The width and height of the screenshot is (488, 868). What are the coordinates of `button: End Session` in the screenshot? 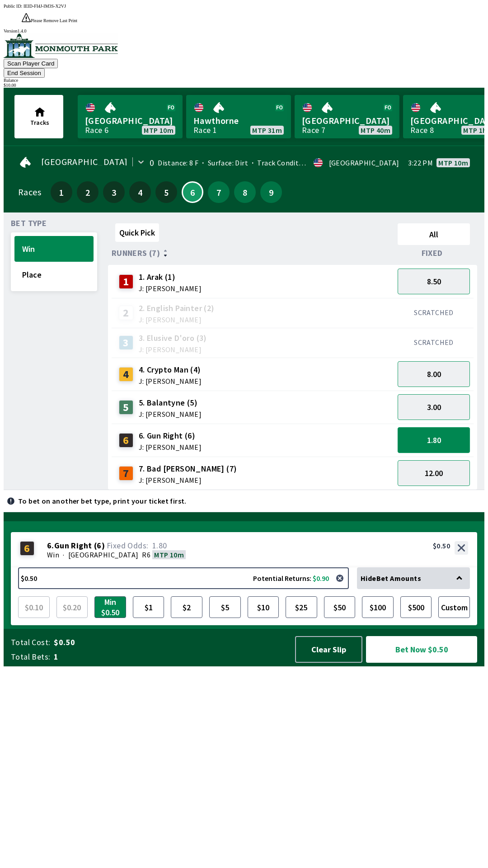 It's located at (24, 73).